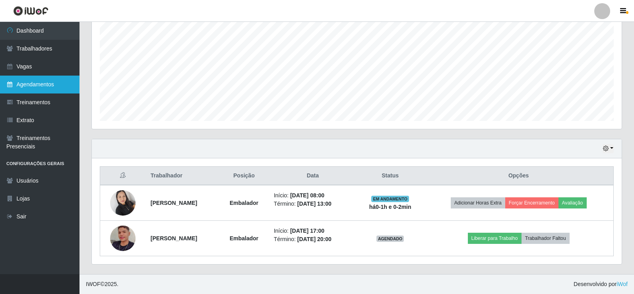 This screenshot has height=294, width=634. I want to click on span: IWOF, so click(93, 284).